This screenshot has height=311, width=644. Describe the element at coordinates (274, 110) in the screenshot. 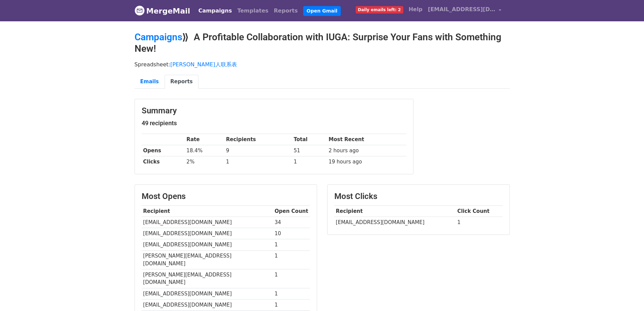

I see `h3: Summary` at that location.